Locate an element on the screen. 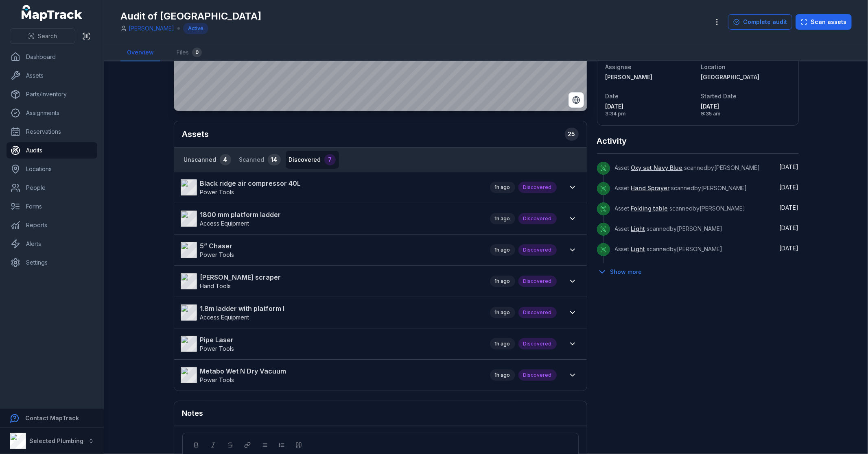  strong: 1.8m ladder with platform l is located at coordinates (243, 309).